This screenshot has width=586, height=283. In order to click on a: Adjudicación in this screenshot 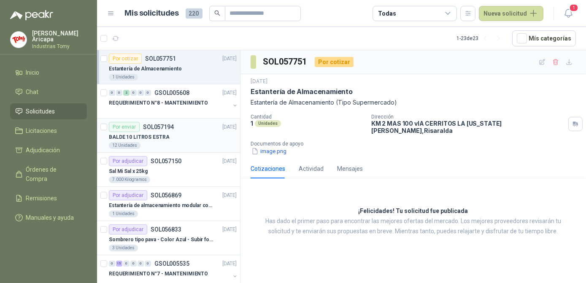, I will do `click(49, 150)`.